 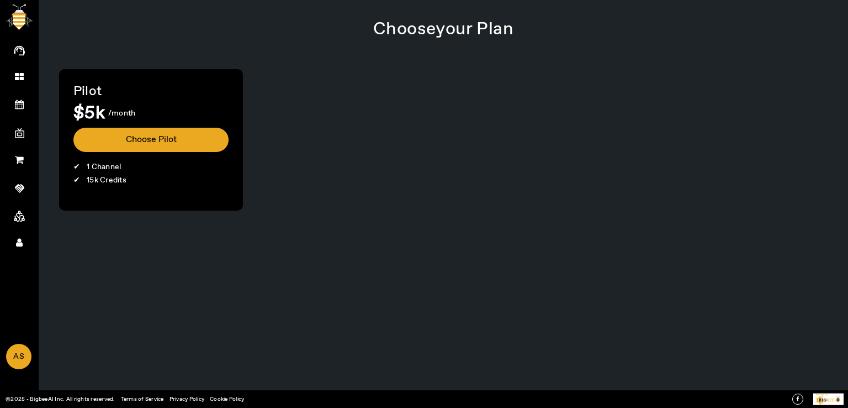 I want to click on span: AS, so click(x=19, y=356).